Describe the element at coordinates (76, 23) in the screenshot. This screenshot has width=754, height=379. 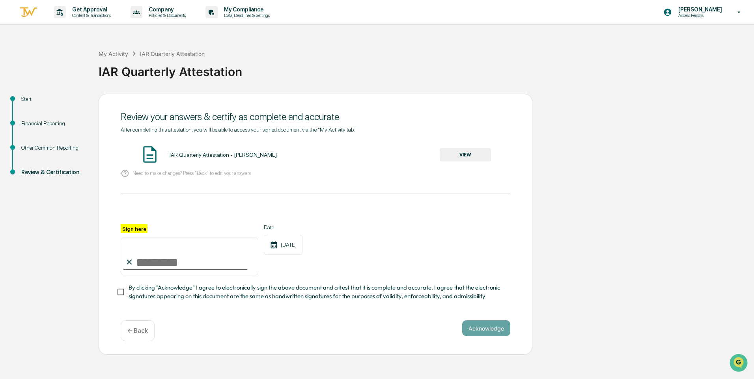
I see `p: How can we help?` at that location.